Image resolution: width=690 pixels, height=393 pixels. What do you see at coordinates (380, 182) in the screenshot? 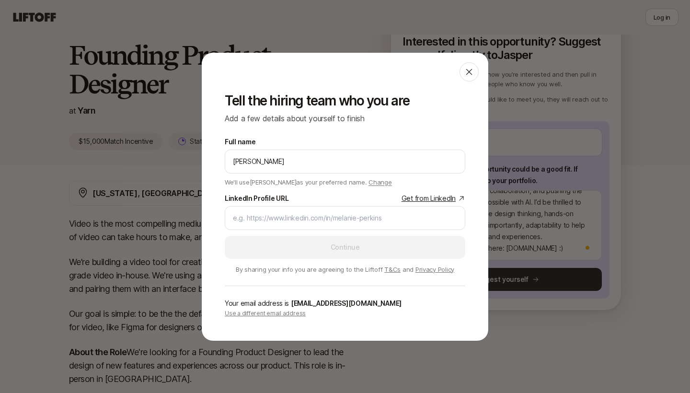
I see `span: Change` at bounding box center [380, 182].